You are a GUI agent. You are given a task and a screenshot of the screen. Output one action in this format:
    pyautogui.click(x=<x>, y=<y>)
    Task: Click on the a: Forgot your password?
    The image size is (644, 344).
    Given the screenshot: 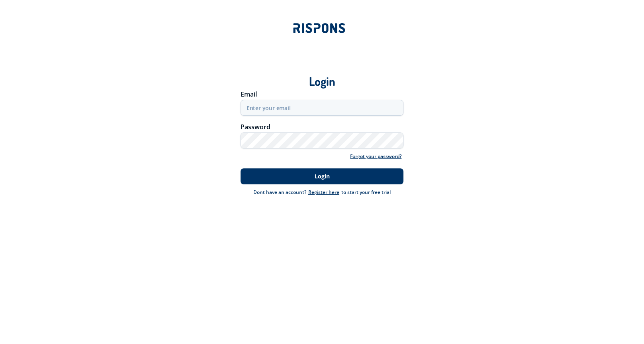 What is the action you would take?
    pyautogui.click(x=375, y=156)
    